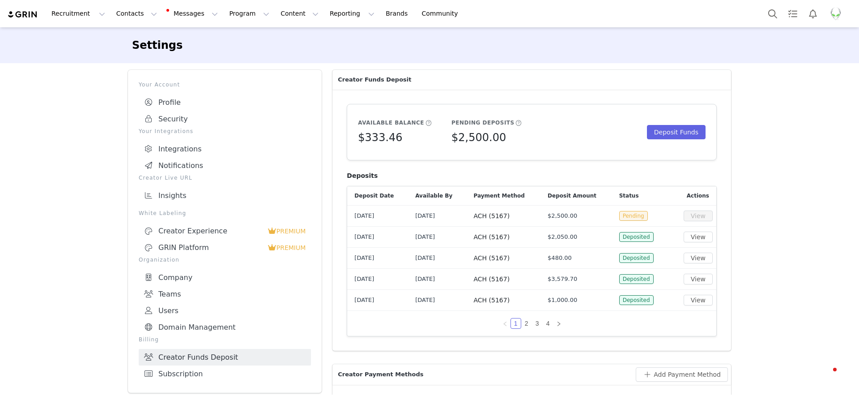 The image size is (859, 396). What do you see at coordinates (136, 13) in the screenshot?
I see `button: Contacts` at bounding box center [136, 13].